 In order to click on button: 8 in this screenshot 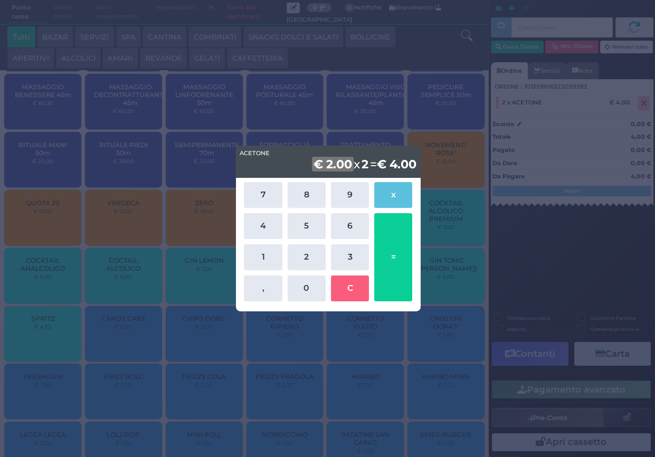, I will do `click(307, 195)`.